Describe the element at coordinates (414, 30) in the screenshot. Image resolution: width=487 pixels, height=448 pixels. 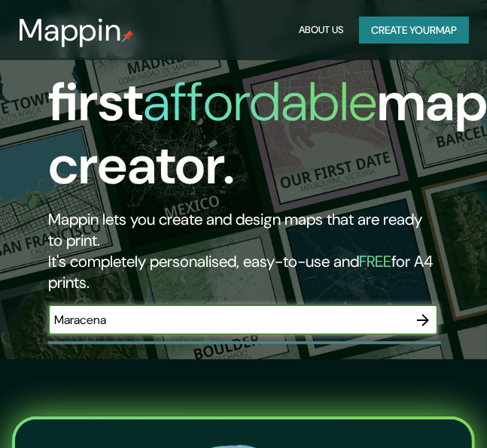
I see `button: Create yourmap` at that location.